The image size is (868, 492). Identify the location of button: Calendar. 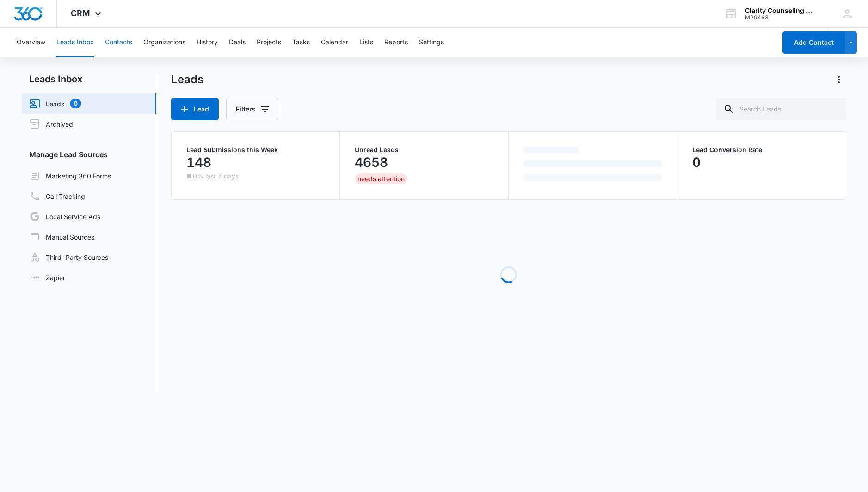
(334, 43).